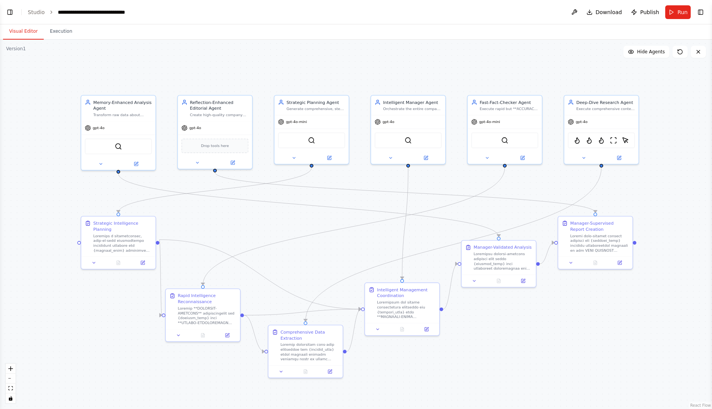 This screenshot has width=712, height=409. What do you see at coordinates (312, 129) in the screenshot?
I see `div: Strategic Planning AgentGenerate comprehensive, step-by-step intelligence collection strategies f...` at bounding box center [312, 129].